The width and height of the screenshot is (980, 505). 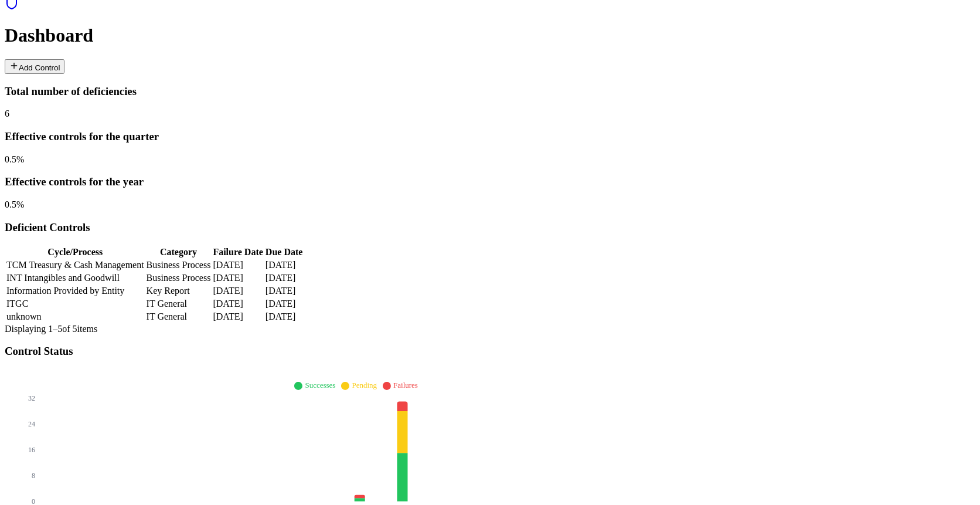 What do you see at coordinates (75, 278) in the screenshot?
I see `td: INT Intangibles and Goodwill` at bounding box center [75, 278].